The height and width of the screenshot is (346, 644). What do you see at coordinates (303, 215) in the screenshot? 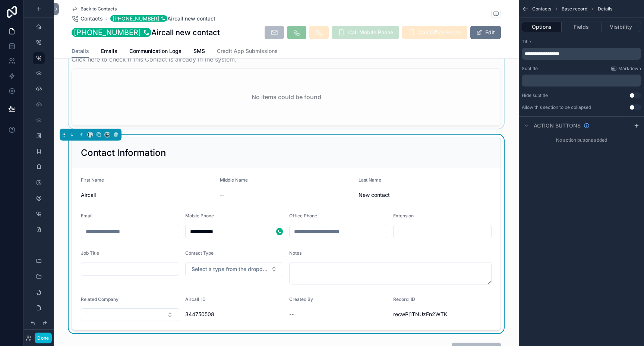
I see `span: Office Phone` at bounding box center [303, 215].